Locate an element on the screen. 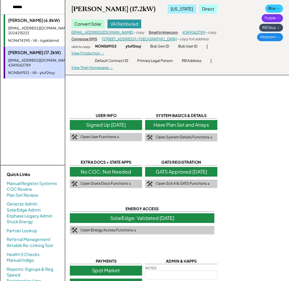 The width and height of the screenshot is (289, 281). div: Intercom → is located at coordinates (270, 37).